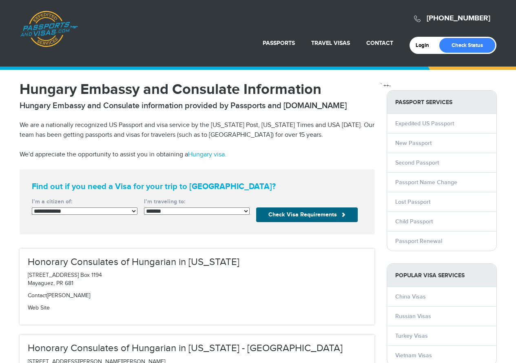  Describe the element at coordinates (425, 123) in the screenshot. I see `a: Expedited US Passport` at that location.